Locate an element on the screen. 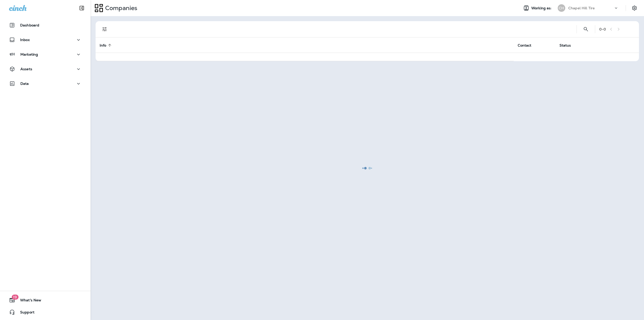  span: Working as: is located at coordinates (542, 8).